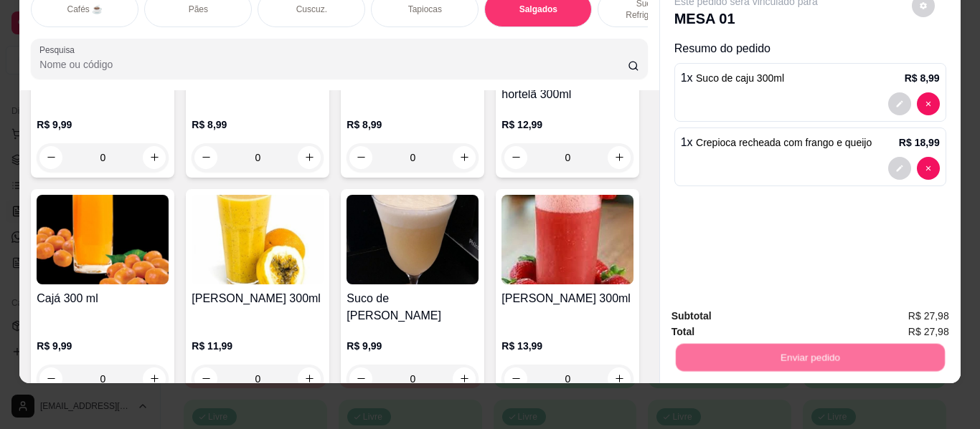  I want to click on p: R$ 18,99, so click(919, 143).